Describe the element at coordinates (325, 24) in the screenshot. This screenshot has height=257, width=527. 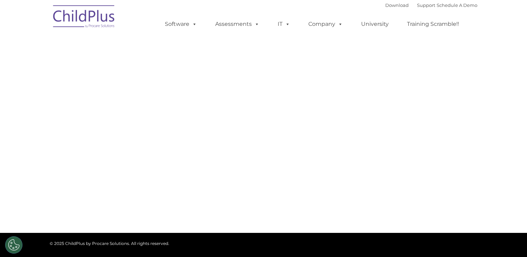
I see `a: Company` at that location.